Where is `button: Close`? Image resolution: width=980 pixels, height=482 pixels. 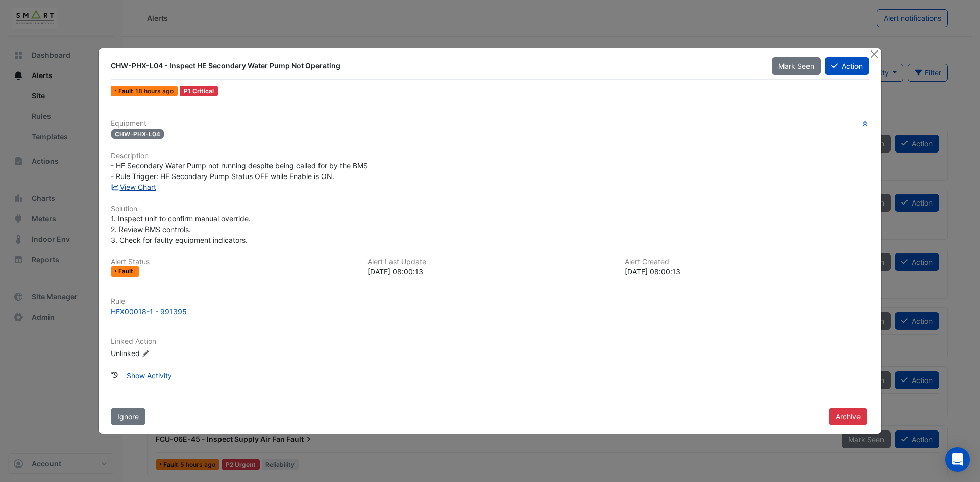
button: Close is located at coordinates (874, 53).